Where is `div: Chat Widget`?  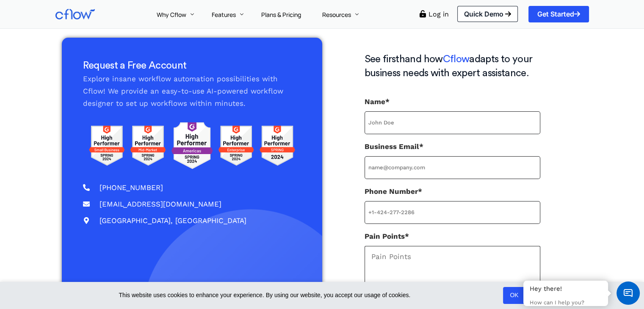 div: Chat Widget is located at coordinates (628, 293).